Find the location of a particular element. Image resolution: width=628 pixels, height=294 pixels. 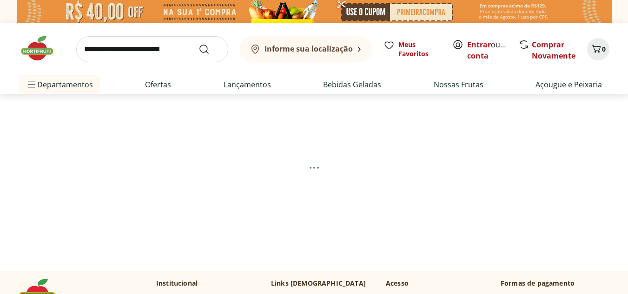

button: Submit Search is located at coordinates (210, 49).